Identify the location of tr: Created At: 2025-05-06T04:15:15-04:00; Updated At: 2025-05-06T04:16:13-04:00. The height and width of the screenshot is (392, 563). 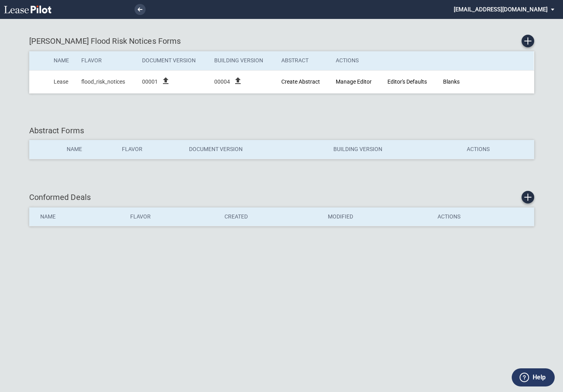
(282, 81).